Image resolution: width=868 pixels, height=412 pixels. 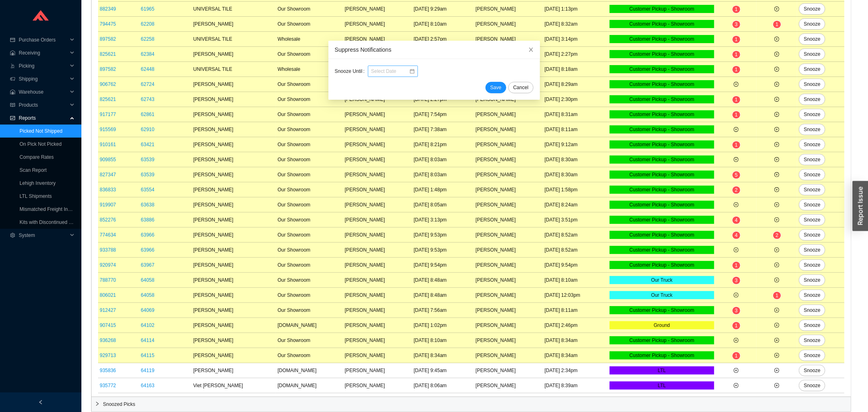 I want to click on a: 62258, so click(x=148, y=39).